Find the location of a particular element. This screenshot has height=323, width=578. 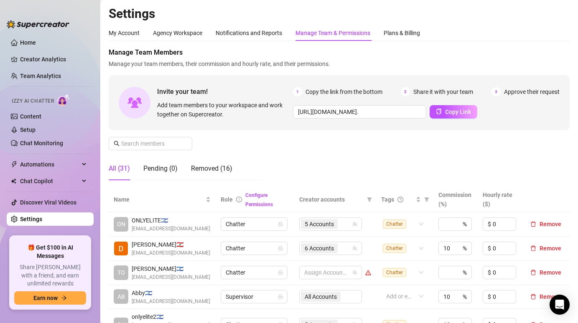

div: All (31) is located at coordinates (119, 169).